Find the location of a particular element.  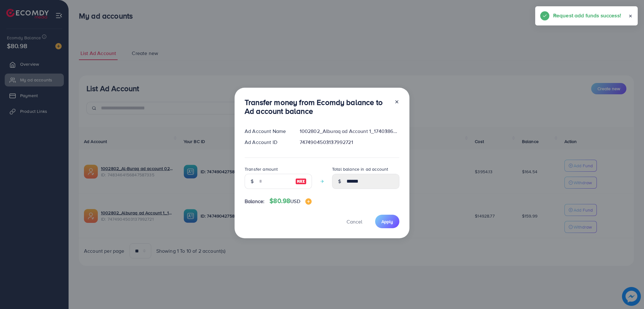

h3: Transfer money from Ecomdy balance to Ad account balance is located at coordinates (317, 107).